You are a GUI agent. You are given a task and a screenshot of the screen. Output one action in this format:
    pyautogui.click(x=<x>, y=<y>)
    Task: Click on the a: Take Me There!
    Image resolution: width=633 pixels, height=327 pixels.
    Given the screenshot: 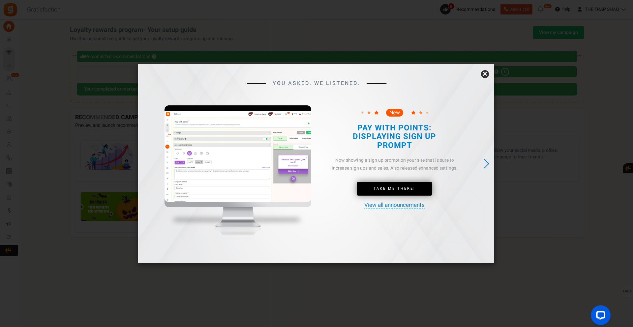 What is the action you would take?
    pyautogui.click(x=394, y=189)
    